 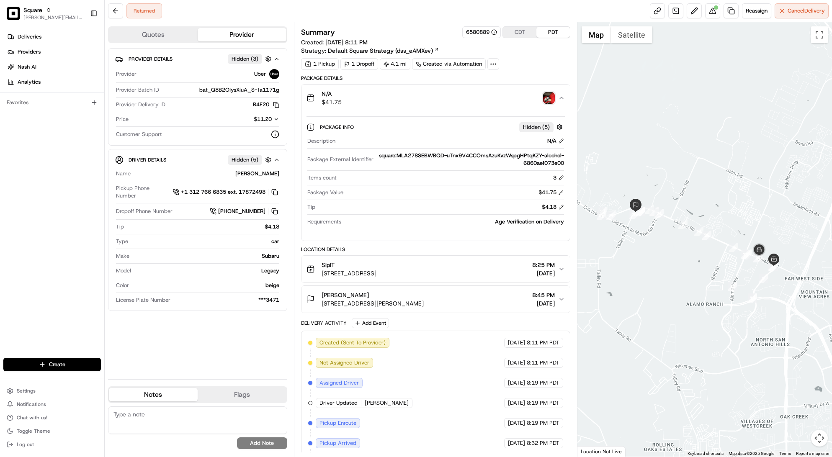 I want to click on button: Show satellite imagery, so click(x=632, y=35).